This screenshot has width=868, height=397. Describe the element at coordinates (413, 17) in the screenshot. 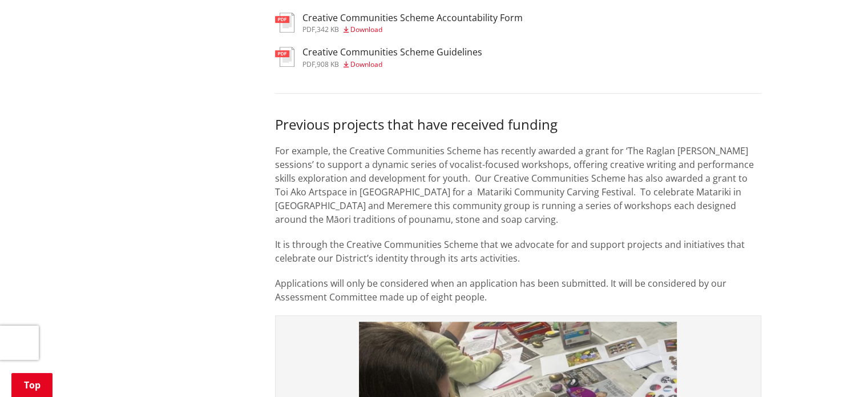

I see `h3: Creative Communities Scheme Accountability Form` at that location.